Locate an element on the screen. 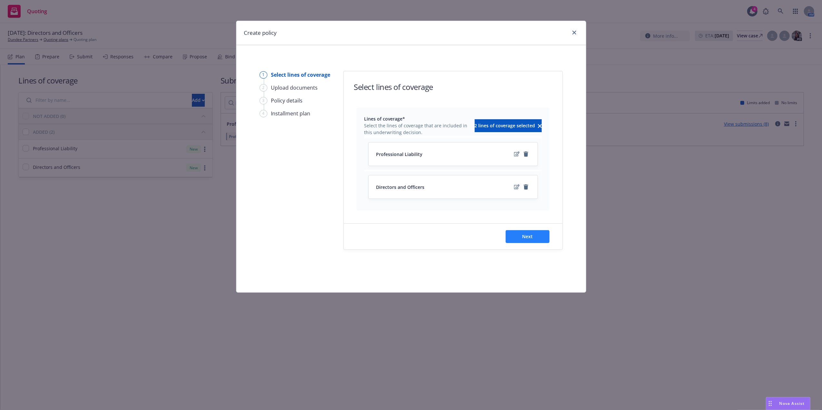  h1: Create policy is located at coordinates (260, 33).